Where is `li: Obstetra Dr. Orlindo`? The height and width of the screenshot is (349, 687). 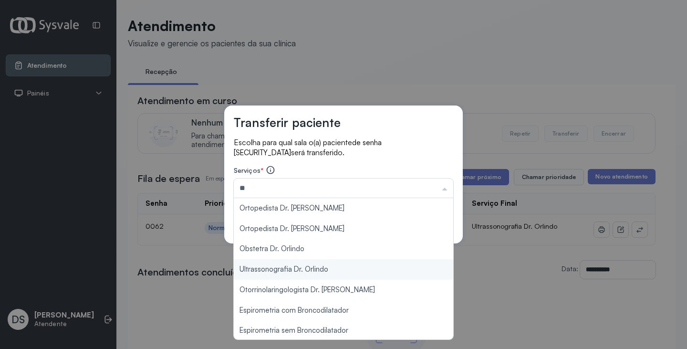 li: Obstetra Dr. Orlindo is located at coordinates (344, 249).